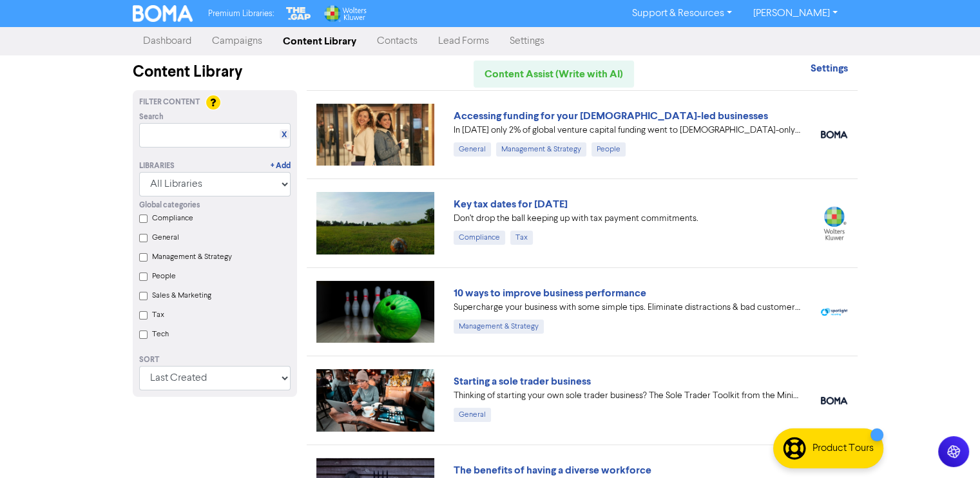 The width and height of the screenshot is (980, 478). I want to click on a: Starting a sole trader business, so click(522, 381).